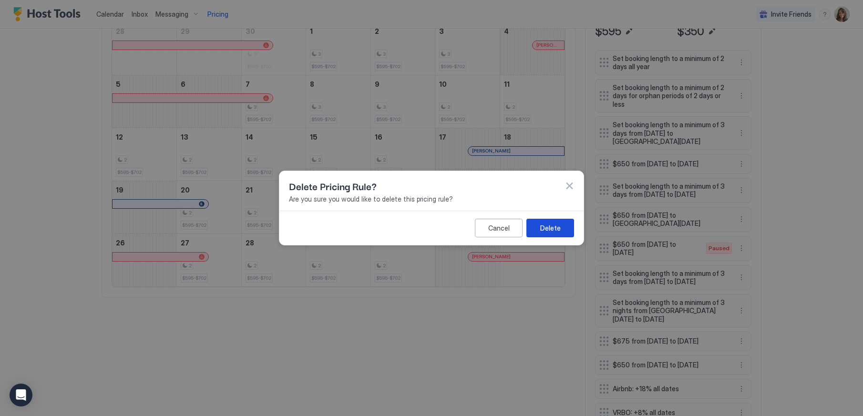 The height and width of the screenshot is (416, 863). What do you see at coordinates (550, 228) in the screenshot?
I see `div: Delete` at bounding box center [550, 228].